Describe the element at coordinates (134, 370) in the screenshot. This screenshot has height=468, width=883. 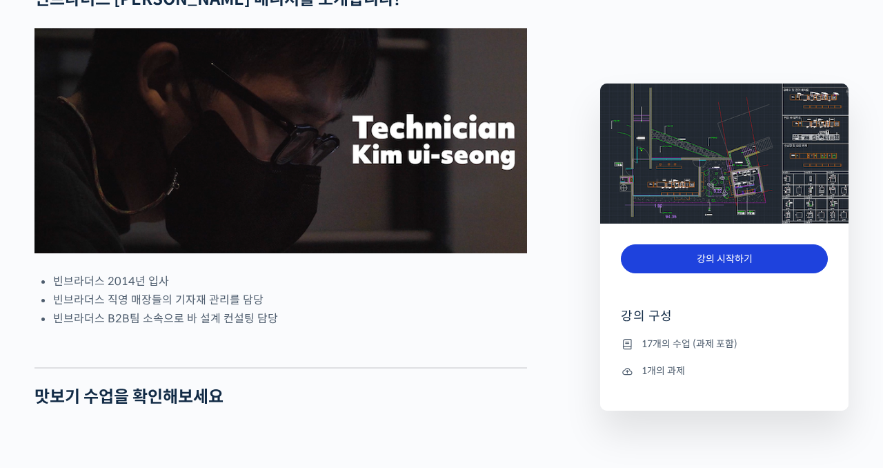
I see `a: 대화` at that location.